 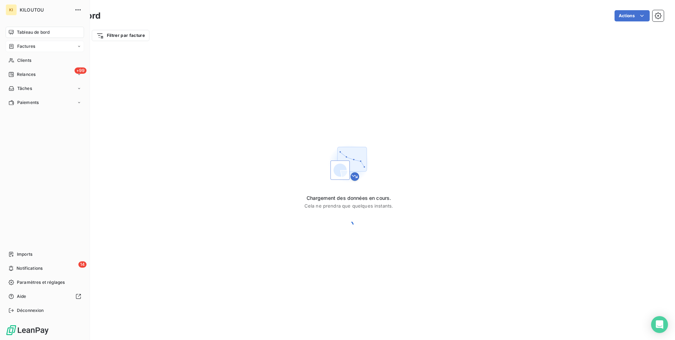 What do you see at coordinates (45, 297) in the screenshot?
I see `a: Aide` at bounding box center [45, 297].